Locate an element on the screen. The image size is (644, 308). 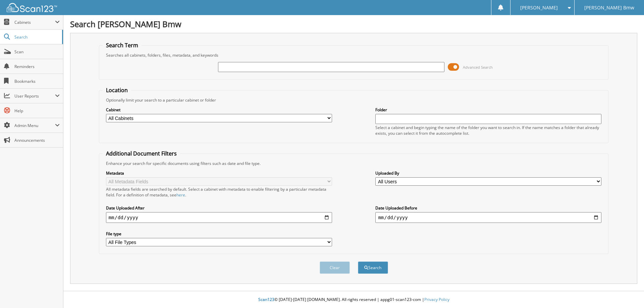
label: Date Uploaded After is located at coordinates (219, 208).